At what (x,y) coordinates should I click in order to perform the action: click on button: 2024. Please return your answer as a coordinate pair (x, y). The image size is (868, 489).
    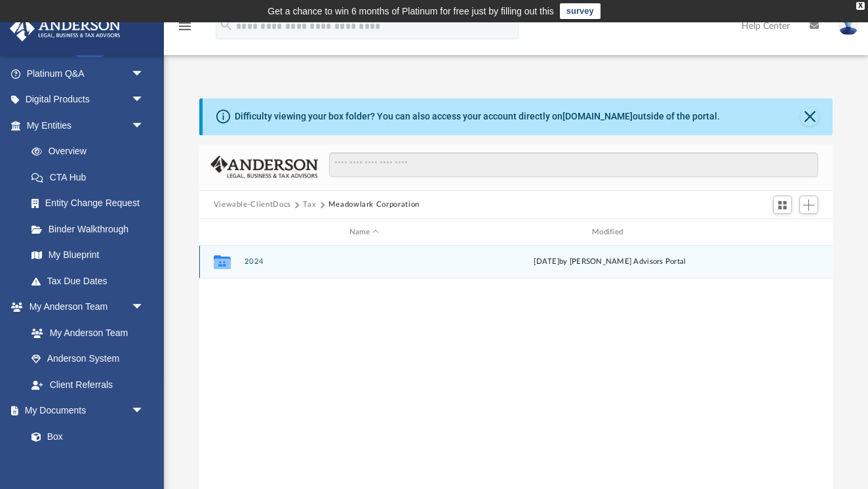
    Looking at the image, I should click on (364, 262).